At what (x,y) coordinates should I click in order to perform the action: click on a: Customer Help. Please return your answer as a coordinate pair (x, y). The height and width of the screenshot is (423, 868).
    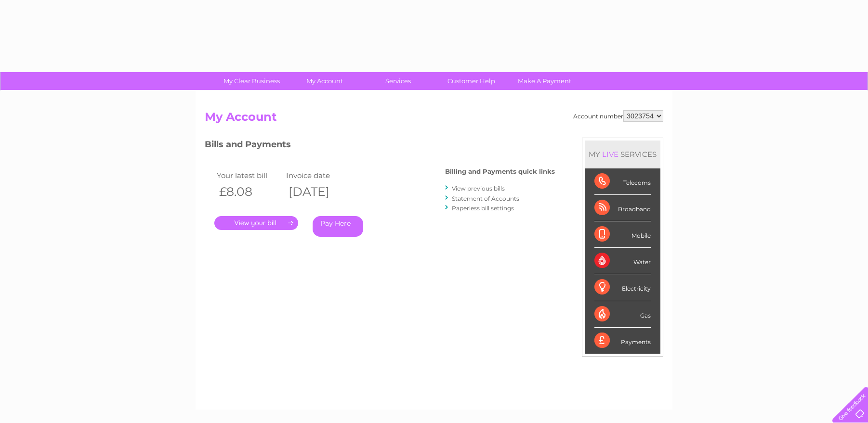
    Looking at the image, I should click on (471, 81).